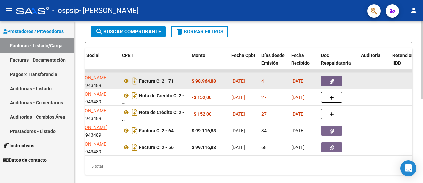 This screenshot has width=423, height=183. I want to click on div: 5 total, so click(249, 166).